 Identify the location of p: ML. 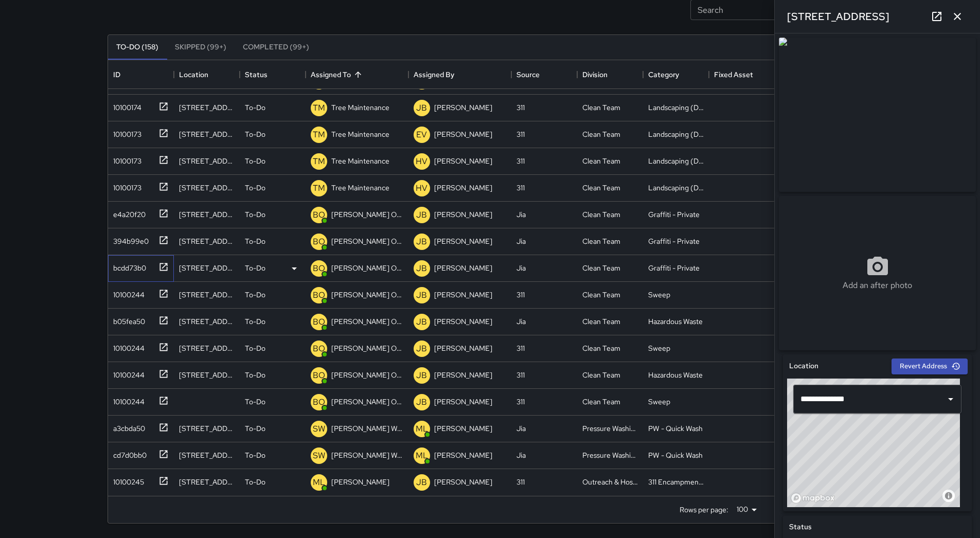
(422, 429).